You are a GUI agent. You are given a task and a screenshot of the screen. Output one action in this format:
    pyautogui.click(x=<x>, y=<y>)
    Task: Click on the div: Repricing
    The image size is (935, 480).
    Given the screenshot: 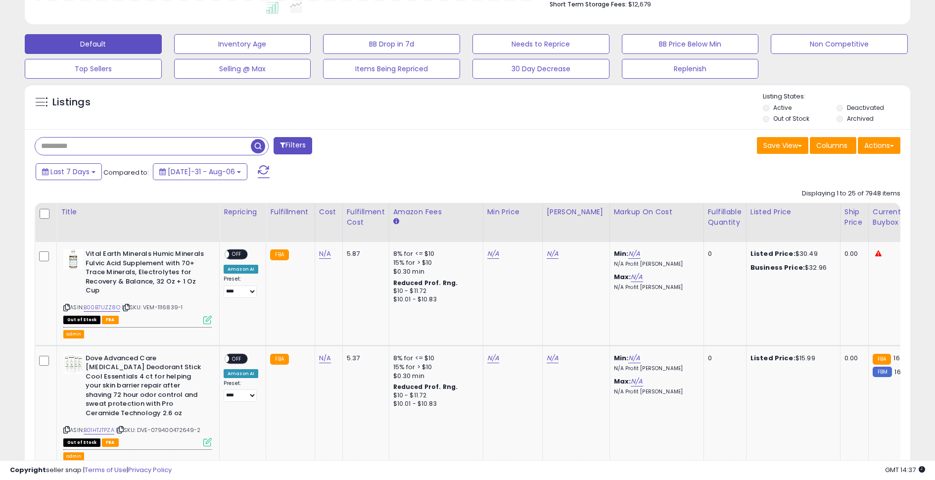 What is the action you would take?
    pyautogui.click(x=242, y=212)
    